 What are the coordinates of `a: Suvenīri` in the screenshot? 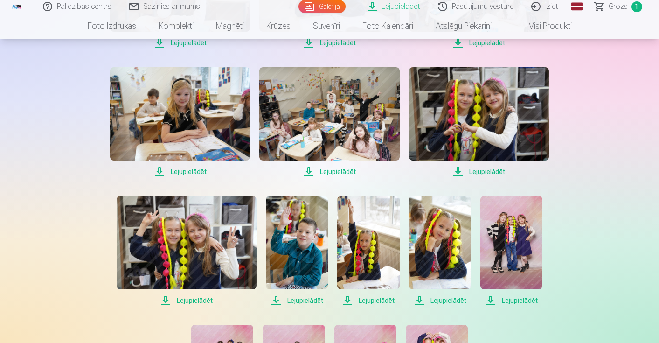 It's located at (327, 26).